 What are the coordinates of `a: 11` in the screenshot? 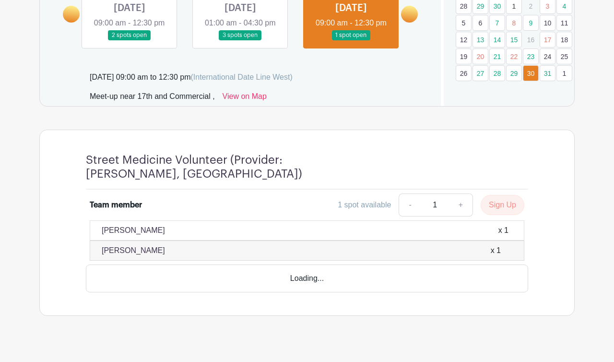 It's located at (564, 23).